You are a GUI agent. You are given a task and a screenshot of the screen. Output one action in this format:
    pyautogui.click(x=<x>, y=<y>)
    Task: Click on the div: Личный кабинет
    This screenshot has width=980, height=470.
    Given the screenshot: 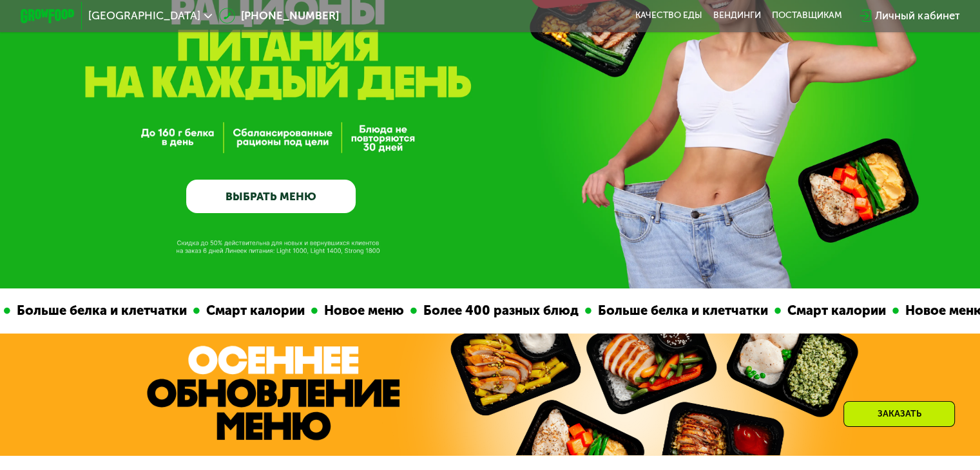 What is the action you would take?
    pyautogui.click(x=917, y=15)
    